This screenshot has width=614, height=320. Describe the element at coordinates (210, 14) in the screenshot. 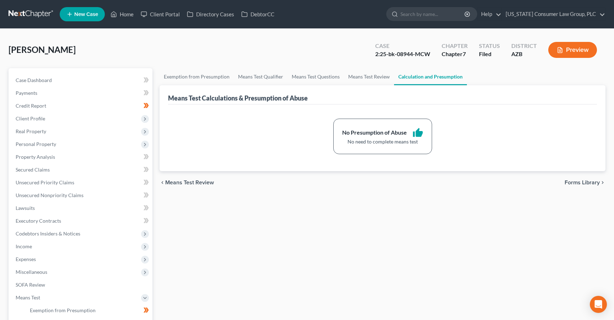

I see `a: Directory Cases` at that location.